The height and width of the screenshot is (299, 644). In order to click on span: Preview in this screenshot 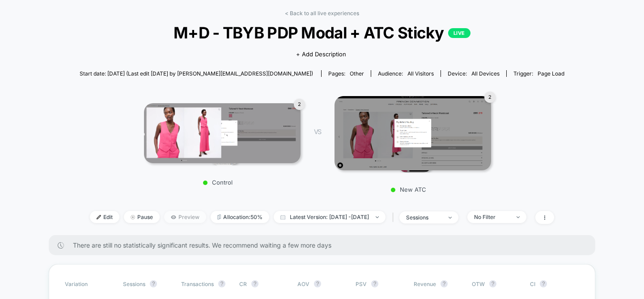, I will do `click(185, 217)`.